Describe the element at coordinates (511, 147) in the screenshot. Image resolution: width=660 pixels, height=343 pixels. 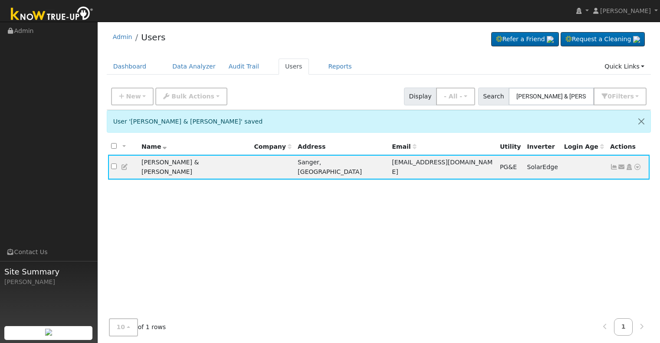
I see `div: Utility` at that location.